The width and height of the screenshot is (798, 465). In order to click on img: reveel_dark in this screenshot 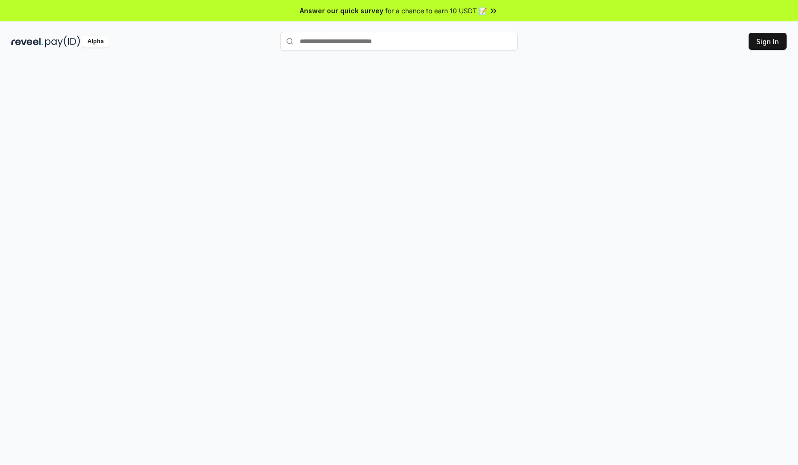, I will do `click(27, 41)`.